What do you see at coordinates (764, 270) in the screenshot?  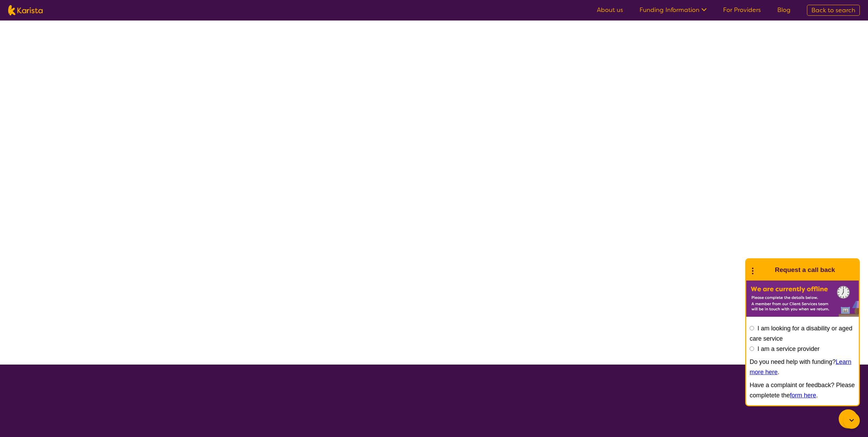 I see `img: Karista` at bounding box center [764, 270].